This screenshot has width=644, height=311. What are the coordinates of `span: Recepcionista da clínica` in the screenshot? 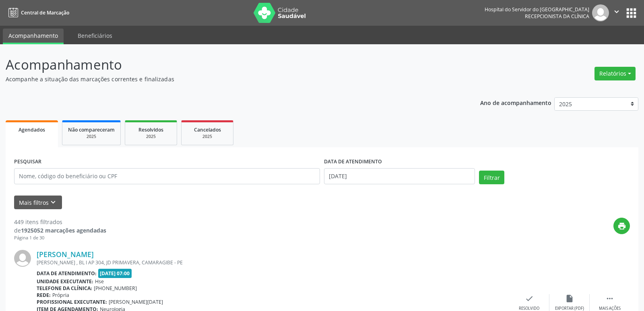 It's located at (557, 16).